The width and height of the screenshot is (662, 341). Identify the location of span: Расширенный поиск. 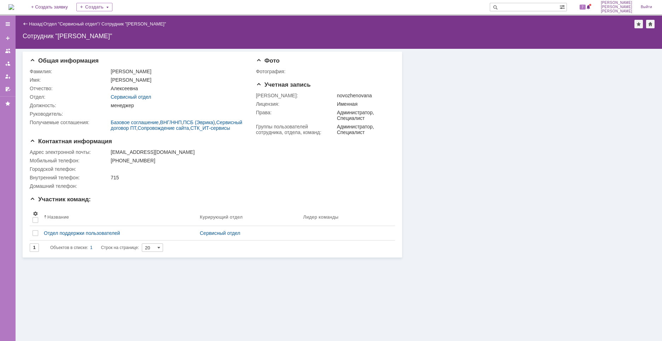
(563, 6).